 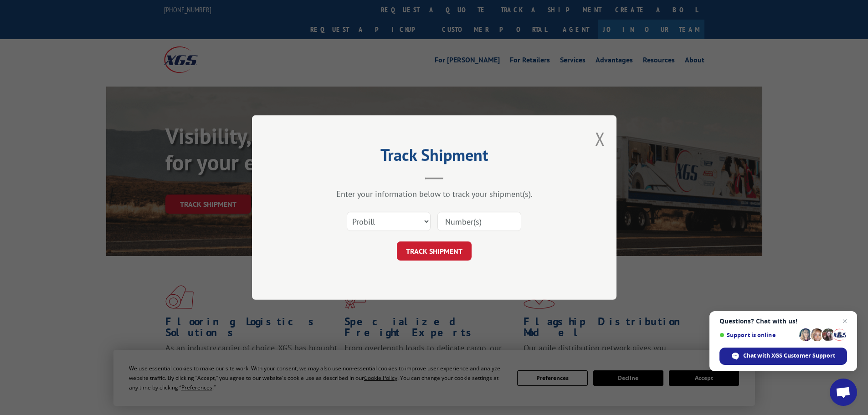 I want to click on input: Number(s), so click(x=479, y=221).